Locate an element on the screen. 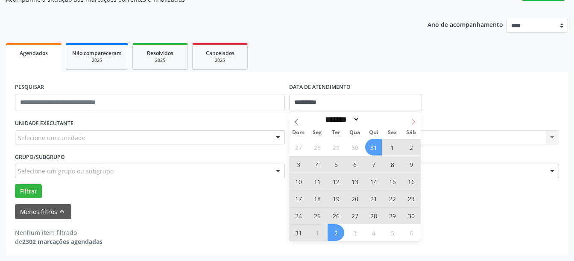  span: Agosto 4, 2025 is located at coordinates (317, 164).